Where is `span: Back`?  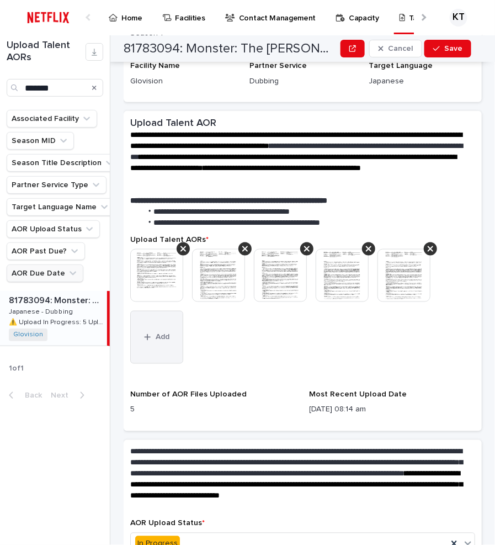 span: Back is located at coordinates (30, 395).